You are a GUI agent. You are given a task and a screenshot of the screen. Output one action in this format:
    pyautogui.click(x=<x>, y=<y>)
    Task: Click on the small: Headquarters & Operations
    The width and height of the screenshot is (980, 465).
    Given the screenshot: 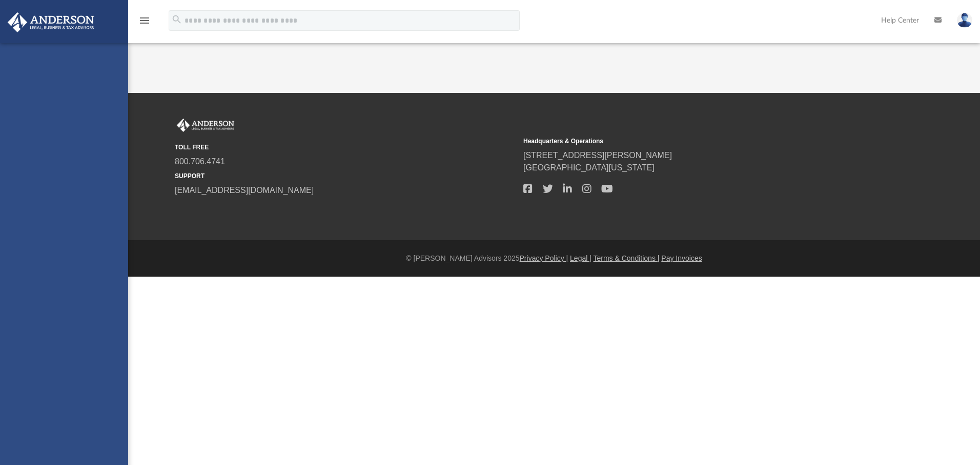 What is the action you would take?
    pyautogui.click(x=694, y=141)
    